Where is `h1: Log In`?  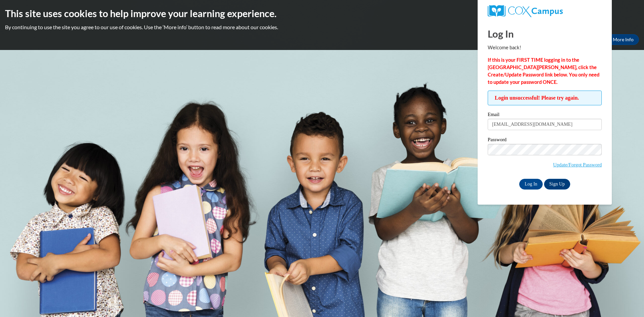 h1: Log In is located at coordinates (545, 33).